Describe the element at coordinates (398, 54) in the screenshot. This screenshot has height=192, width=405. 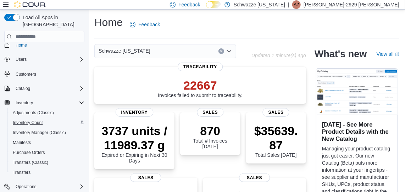
I see `svg: External link` at that location.